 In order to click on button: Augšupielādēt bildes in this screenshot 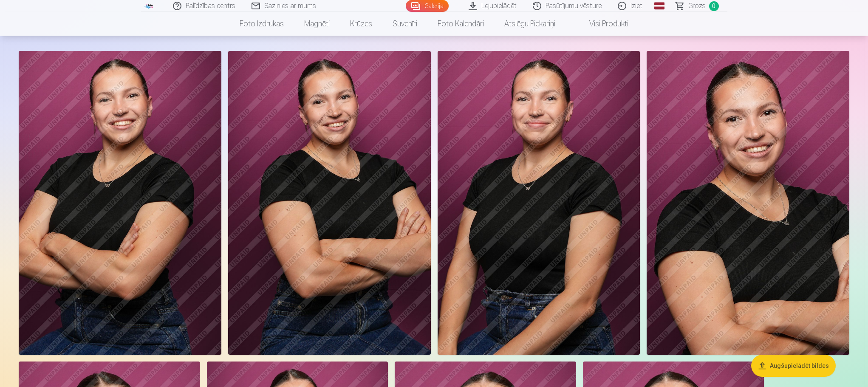, I will do `click(793, 366)`.